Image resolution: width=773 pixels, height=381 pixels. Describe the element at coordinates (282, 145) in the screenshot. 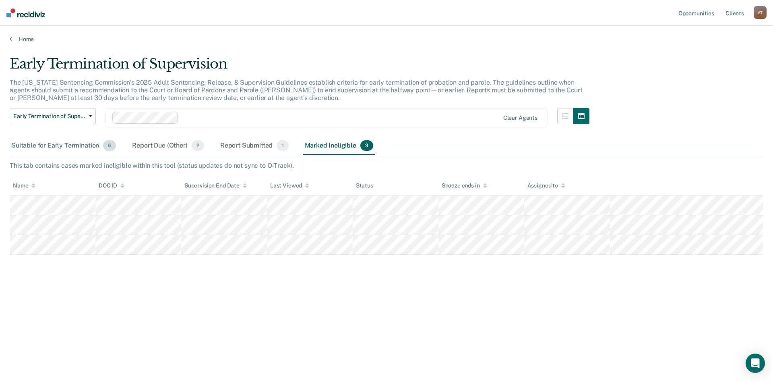

I see `span: 1` at that location.